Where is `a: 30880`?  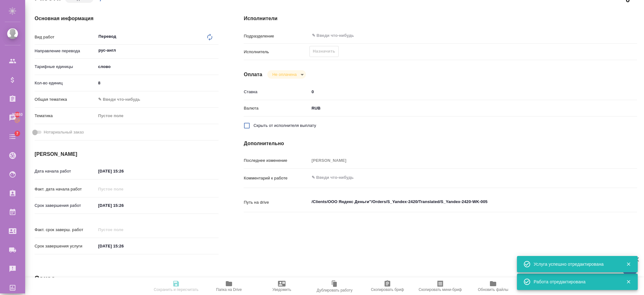 a: 30880 is located at coordinates (13, 118).